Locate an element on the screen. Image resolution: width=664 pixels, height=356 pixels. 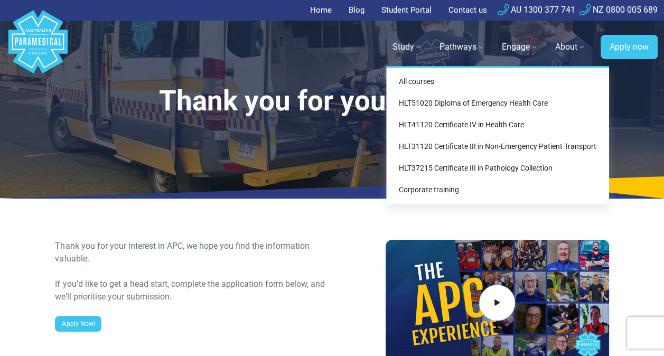
a: Pathways is located at coordinates (462, 47).